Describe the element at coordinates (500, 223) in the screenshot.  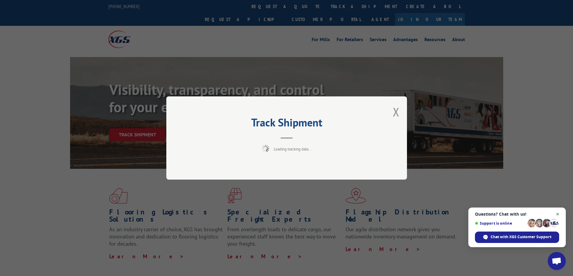
I see `span: Support is online` at that location.